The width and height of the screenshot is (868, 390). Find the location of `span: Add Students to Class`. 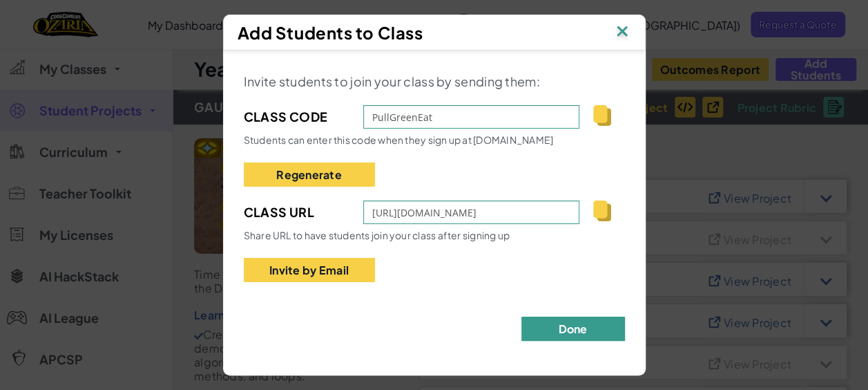

span: Add Students to Class is located at coordinates (330, 33).